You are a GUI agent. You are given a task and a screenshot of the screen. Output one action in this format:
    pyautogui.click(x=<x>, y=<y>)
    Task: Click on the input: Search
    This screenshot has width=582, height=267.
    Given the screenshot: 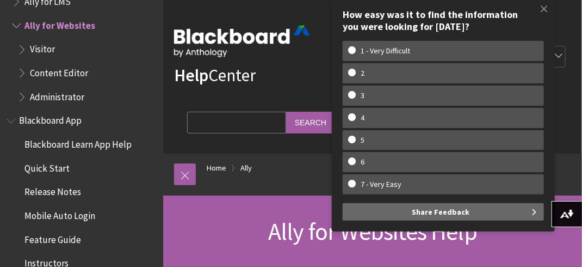 What is the action you would take?
    pyautogui.click(x=311, y=122)
    